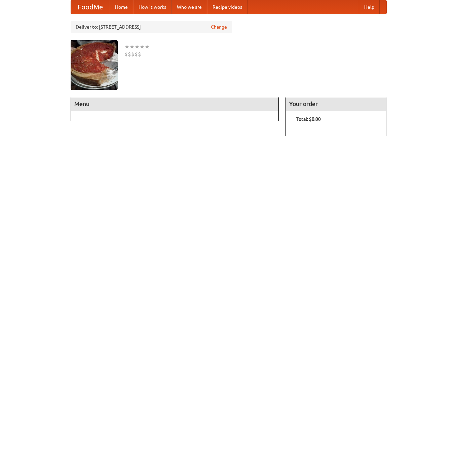 Image resolution: width=457 pixels, height=476 pixels. Describe the element at coordinates (369, 7) in the screenshot. I see `a: Help` at that location.